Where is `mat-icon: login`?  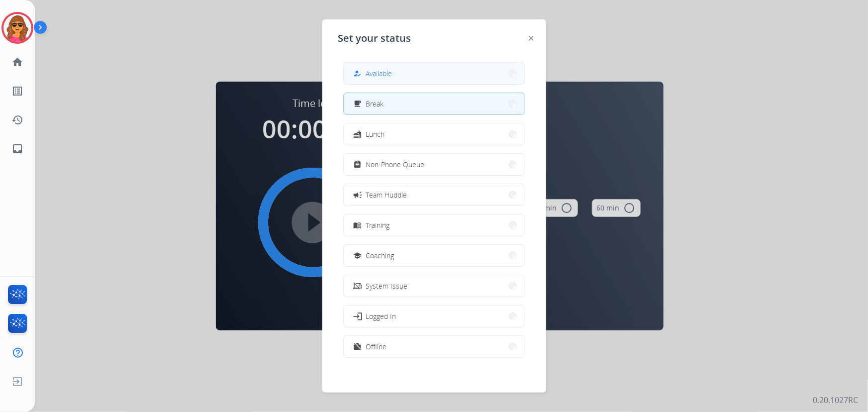 mat-icon: login is located at coordinates (357, 316).